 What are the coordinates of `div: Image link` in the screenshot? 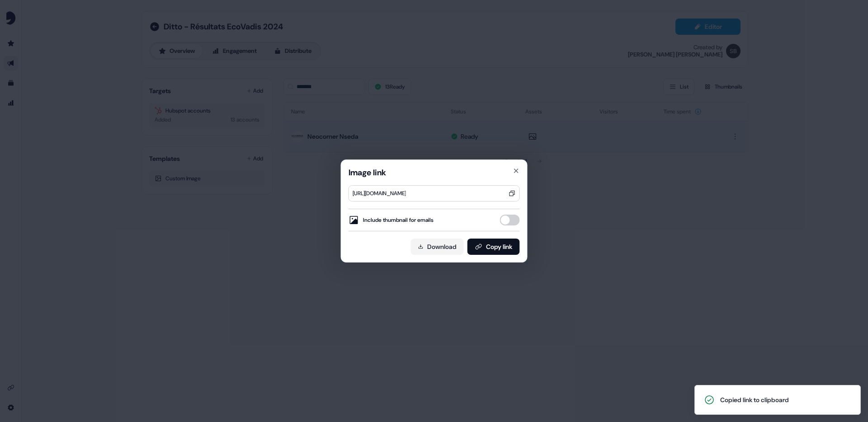 It's located at (434, 172).